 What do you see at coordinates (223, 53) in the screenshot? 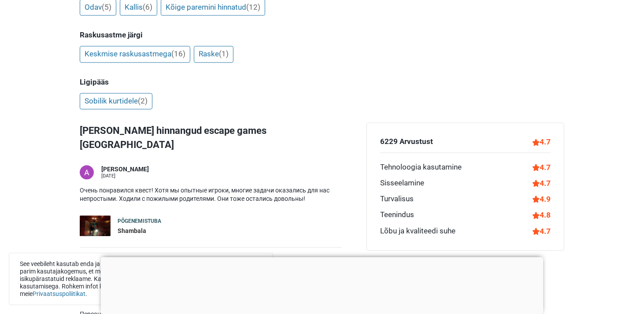
I see `span: (1)` at bounding box center [223, 53].